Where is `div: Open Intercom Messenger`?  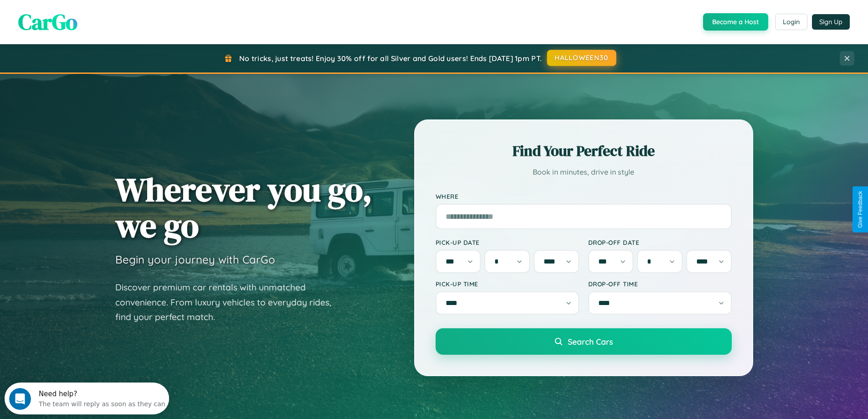
div: Open Intercom Messenger is located at coordinates (86, 16).